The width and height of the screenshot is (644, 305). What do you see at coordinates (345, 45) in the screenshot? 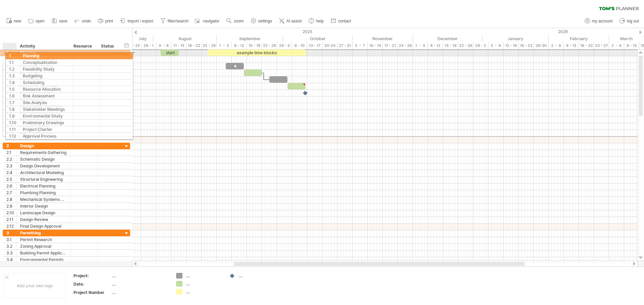
I see `div: 27 - 31` at bounding box center [345, 45].